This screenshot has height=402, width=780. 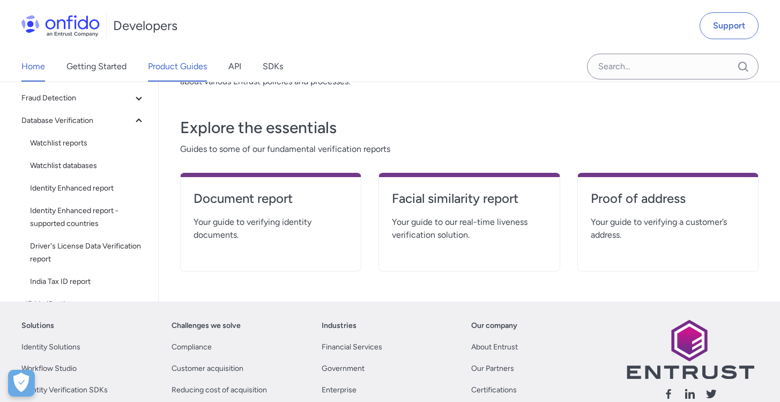 I want to click on span: Your guide to verifying identity documents., so click(x=271, y=228).